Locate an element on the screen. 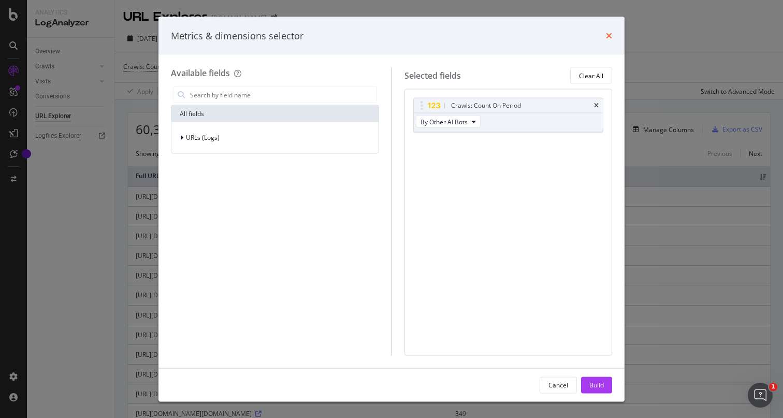 The width and height of the screenshot is (783, 418). button: Build is located at coordinates (596, 385).